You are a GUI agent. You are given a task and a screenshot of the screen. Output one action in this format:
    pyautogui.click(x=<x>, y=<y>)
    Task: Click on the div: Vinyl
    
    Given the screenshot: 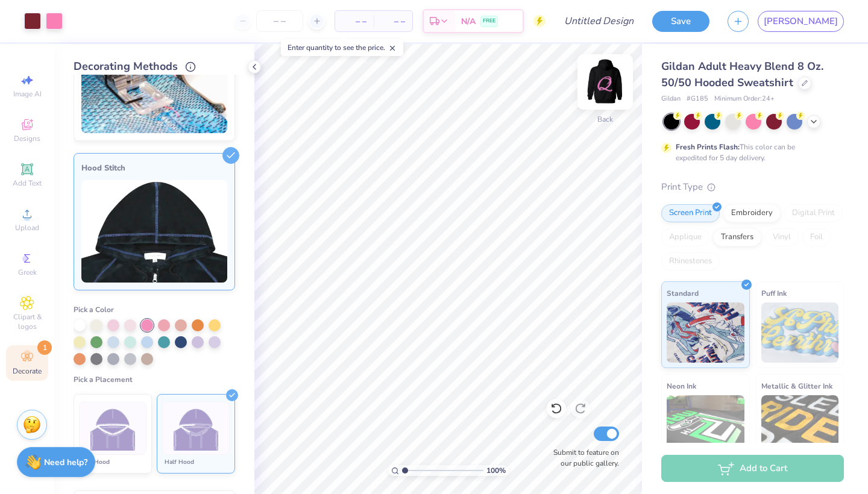 What is the action you would take?
    pyautogui.click(x=781, y=237)
    